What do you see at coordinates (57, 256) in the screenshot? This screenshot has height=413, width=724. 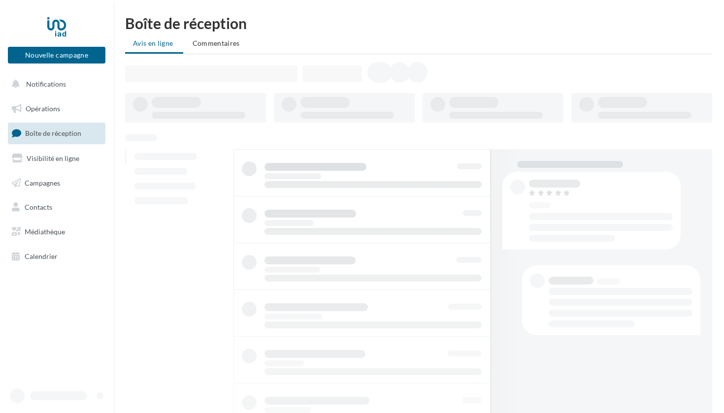 I see `a: Calendrier` at bounding box center [57, 256].